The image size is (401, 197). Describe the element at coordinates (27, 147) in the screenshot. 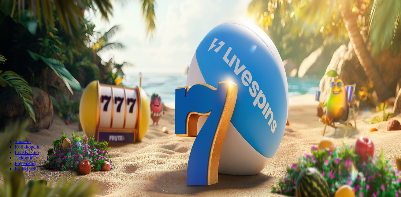

I see `span: Kolikkopelit` at that location.